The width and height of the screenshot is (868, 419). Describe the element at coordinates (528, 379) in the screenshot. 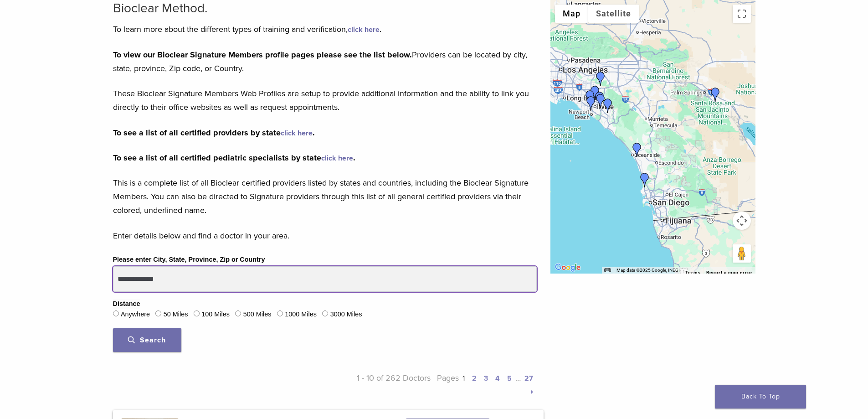

I see `a: 27` at that location.